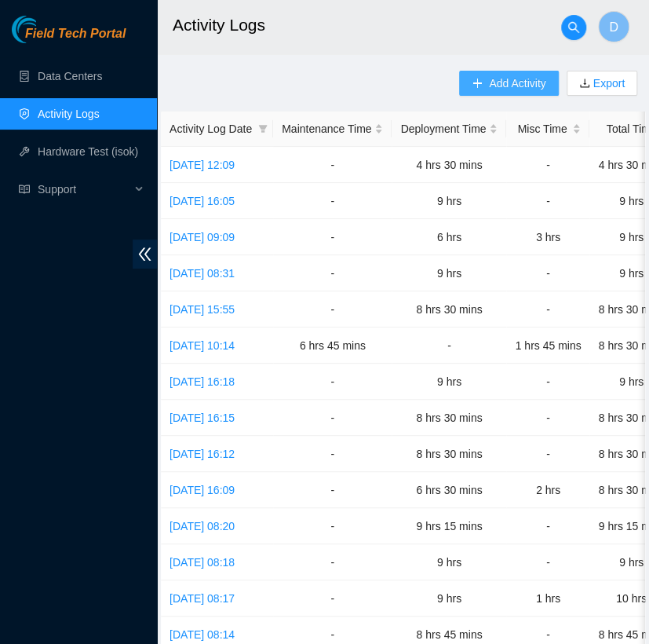  I want to click on td: 9 hrs 15 mins, so click(449, 526).